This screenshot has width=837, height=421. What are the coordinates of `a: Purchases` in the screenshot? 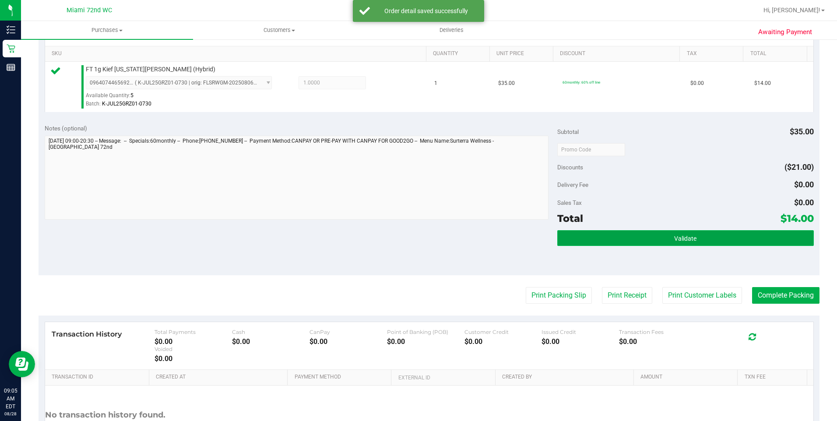 It's located at (107, 30).